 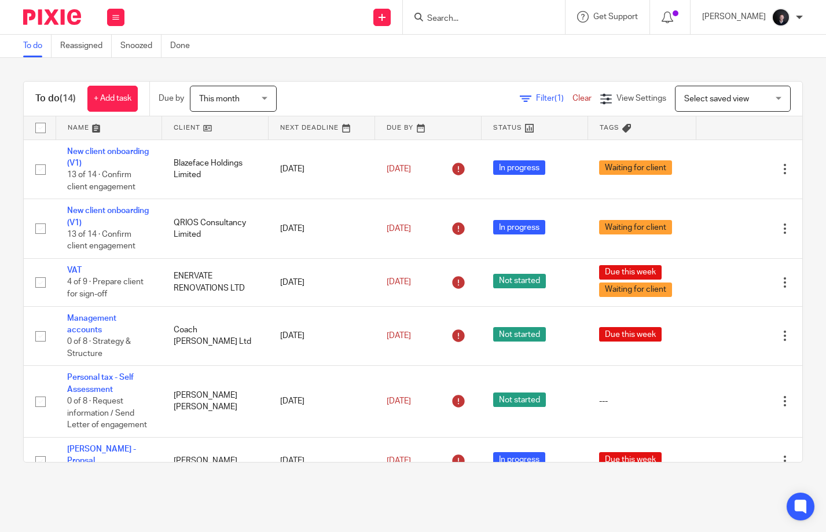 What do you see at coordinates (554, 98) in the screenshot?
I see `span: Filter` at bounding box center [554, 98].